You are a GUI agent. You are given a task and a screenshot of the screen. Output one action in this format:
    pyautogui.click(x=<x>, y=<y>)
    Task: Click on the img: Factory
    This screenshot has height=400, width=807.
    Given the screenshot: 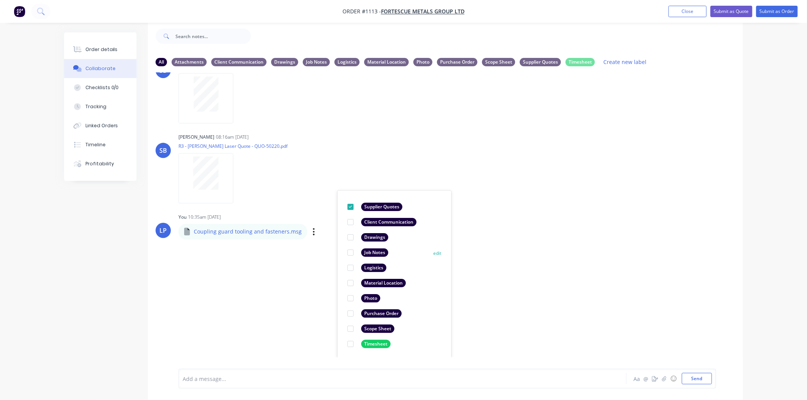 What is the action you would take?
    pyautogui.click(x=19, y=11)
    